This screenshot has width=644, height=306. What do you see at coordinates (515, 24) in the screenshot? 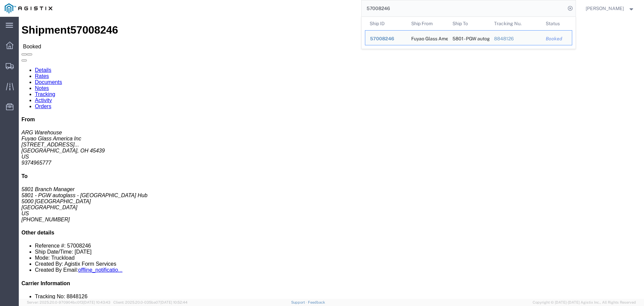
I see `th: Tracking Nu.` at bounding box center [515, 24].